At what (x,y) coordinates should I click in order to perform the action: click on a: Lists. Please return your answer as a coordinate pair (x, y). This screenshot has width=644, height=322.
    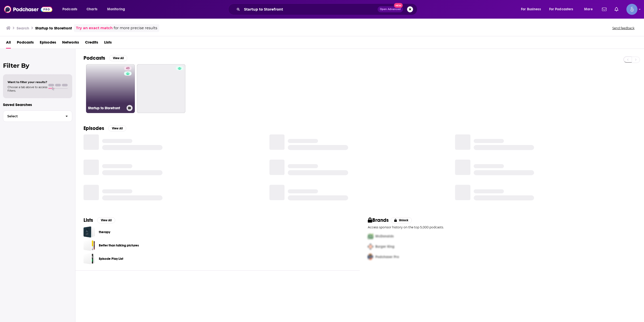
    Looking at the image, I should click on (108, 43).